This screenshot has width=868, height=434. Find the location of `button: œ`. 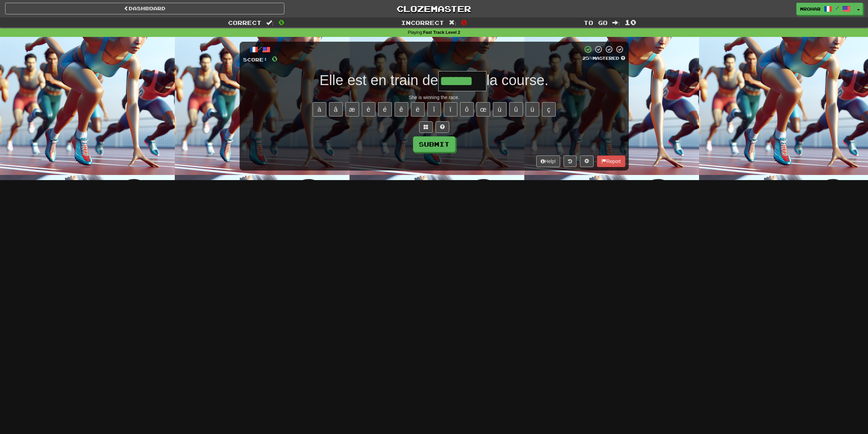

button: œ is located at coordinates (483, 109).